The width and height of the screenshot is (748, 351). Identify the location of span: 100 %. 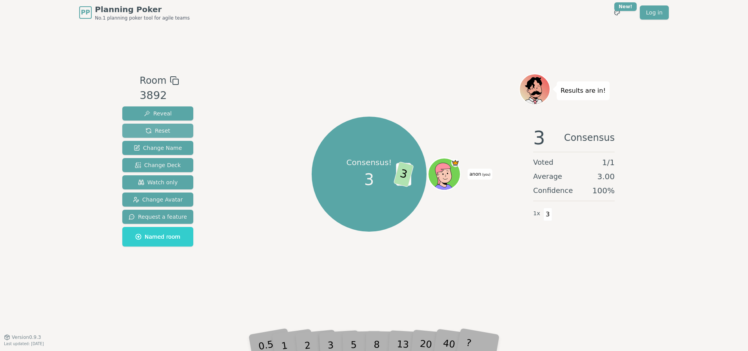
(603, 191).